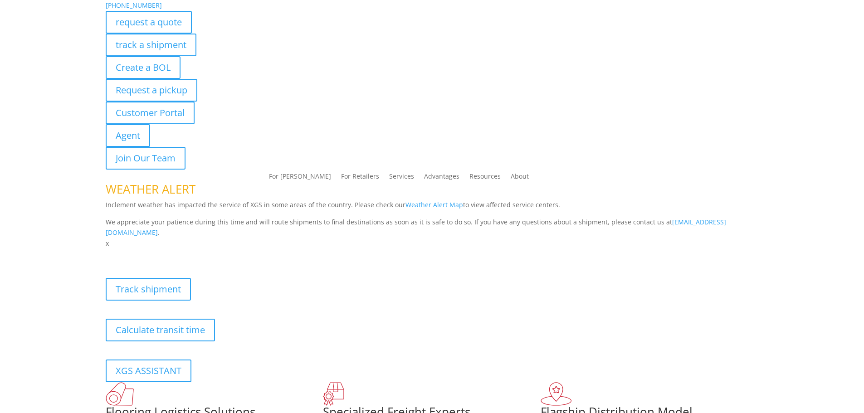  What do you see at coordinates (556, 394) in the screenshot?
I see `img: xgs-icon-flagship-distribution-model-red` at bounding box center [556, 394].